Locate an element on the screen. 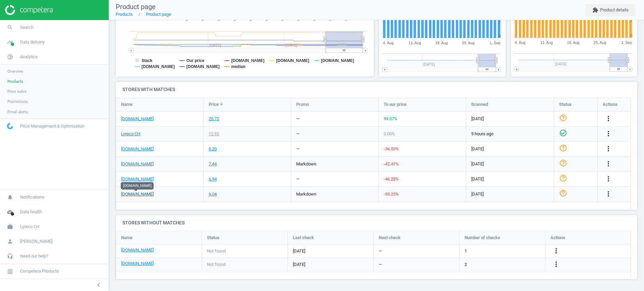  i: arrow_downward is located at coordinates (222, 104).